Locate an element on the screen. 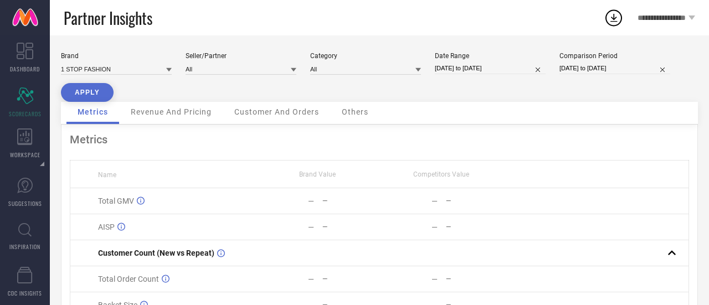  span: SCORECARDS is located at coordinates (25, 114).